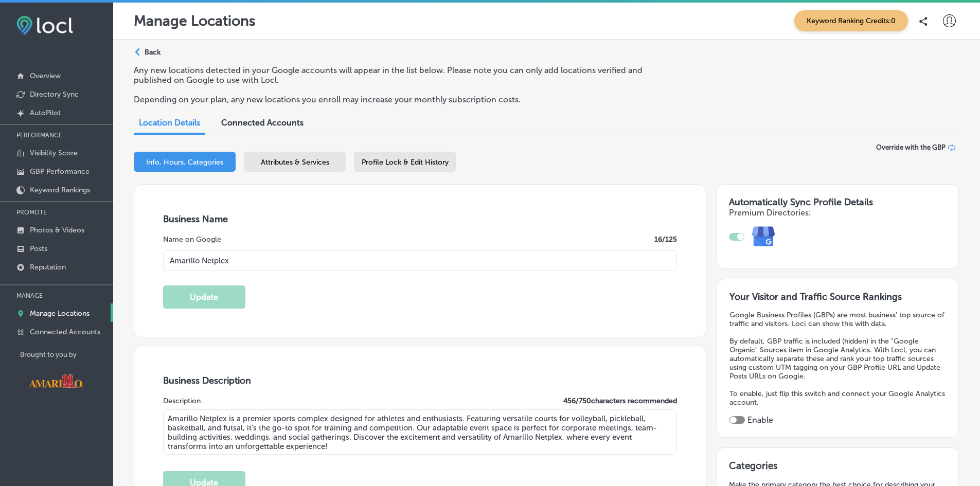 The image size is (980, 486). I want to click on p: Photos & Videos, so click(57, 230).